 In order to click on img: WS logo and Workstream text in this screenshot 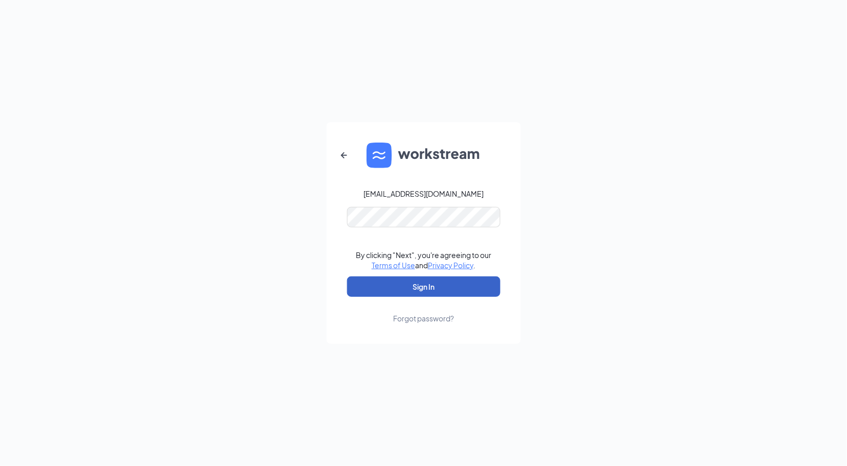, I will do `click(424, 155)`.